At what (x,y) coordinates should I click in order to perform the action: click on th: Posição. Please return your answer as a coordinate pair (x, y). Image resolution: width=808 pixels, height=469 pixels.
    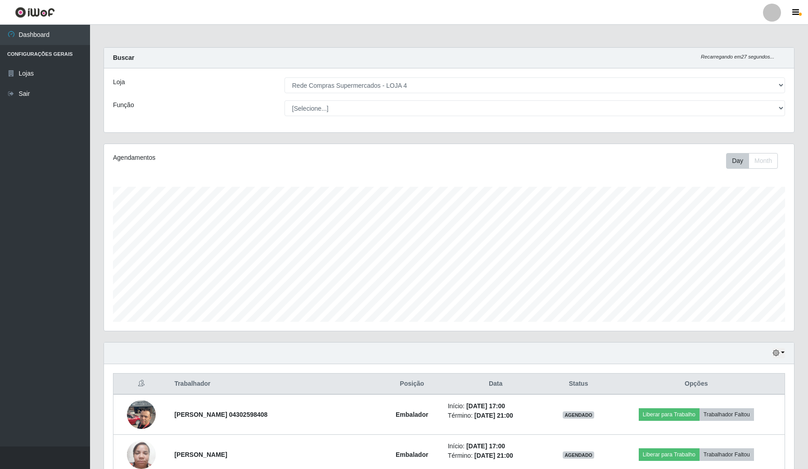
    Looking at the image, I should click on (412, 384).